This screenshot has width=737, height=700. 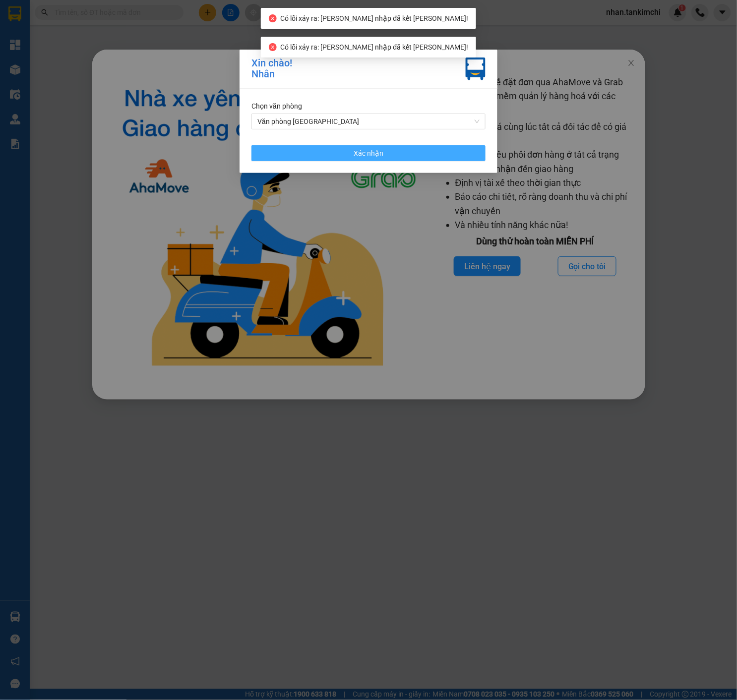 I want to click on span: Văn phòng Đà Nẵng, so click(x=369, y=122).